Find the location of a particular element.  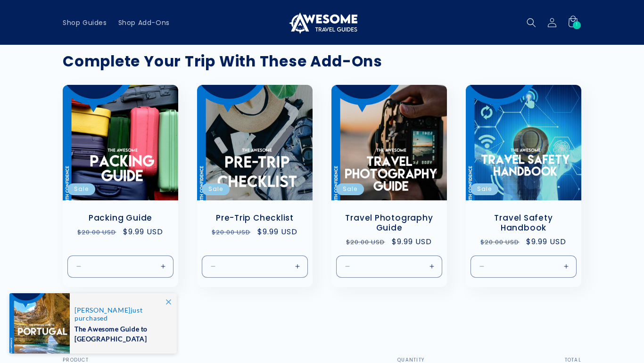

ul: Slider is located at coordinates (322, 186).